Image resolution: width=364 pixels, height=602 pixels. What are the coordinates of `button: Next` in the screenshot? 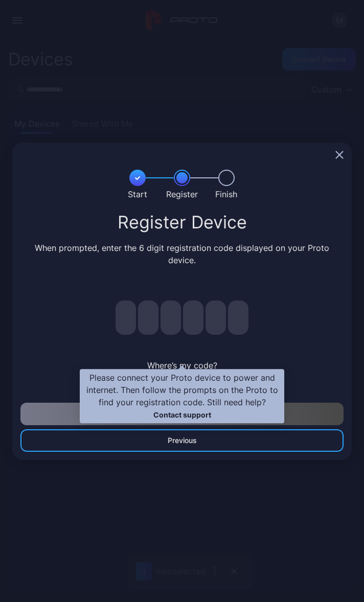 It's located at (182, 415).